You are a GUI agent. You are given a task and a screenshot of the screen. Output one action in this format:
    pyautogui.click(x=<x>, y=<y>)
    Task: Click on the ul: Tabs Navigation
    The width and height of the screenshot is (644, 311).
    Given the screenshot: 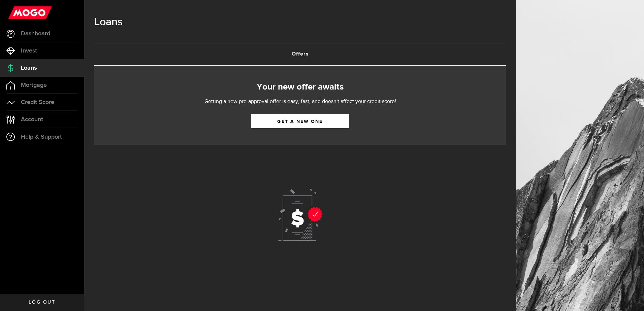 What is the action you would take?
    pyautogui.click(x=300, y=54)
    